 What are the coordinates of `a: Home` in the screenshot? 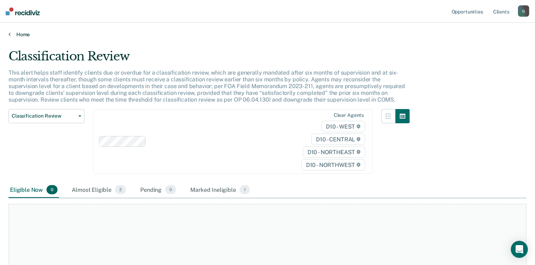 It's located at (267, 34).